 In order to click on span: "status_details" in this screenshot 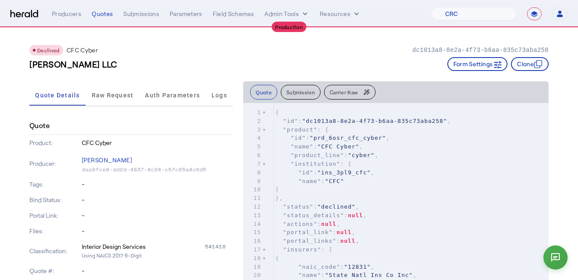, I will do `click(313, 215)`.